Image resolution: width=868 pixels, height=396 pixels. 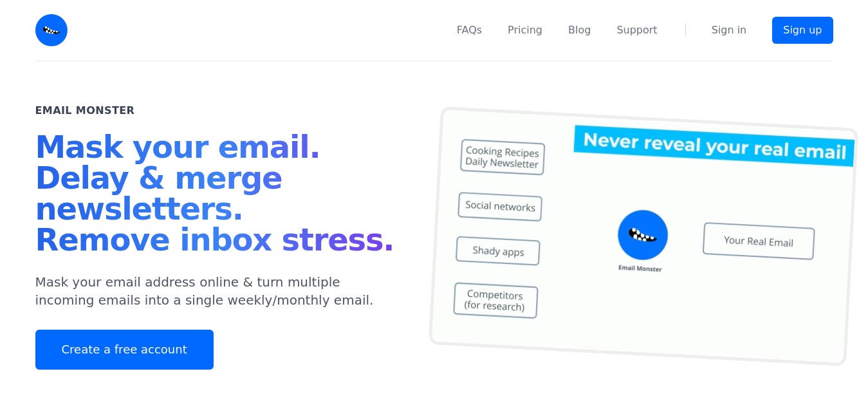 I want to click on a: Pricing, so click(x=524, y=30).